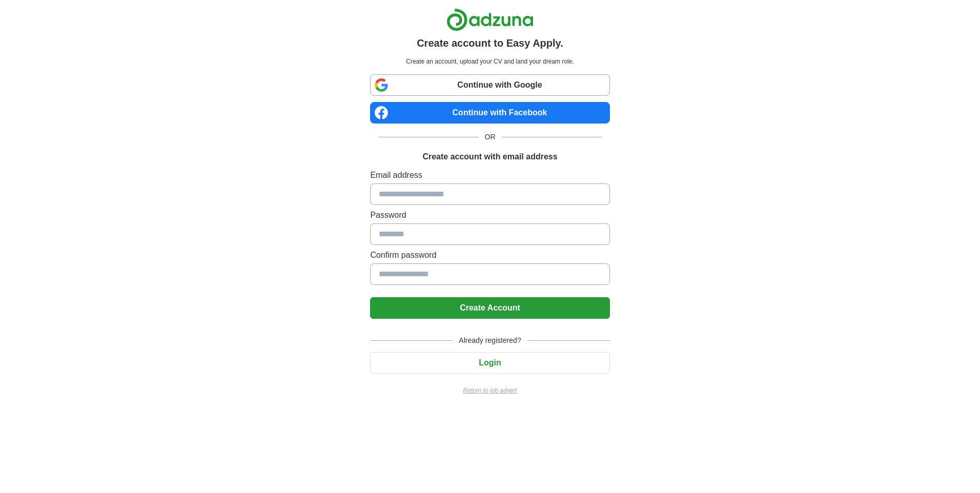 This screenshot has width=980, height=493. Describe the element at coordinates (490, 390) in the screenshot. I see `a: Return to job advert` at that location.